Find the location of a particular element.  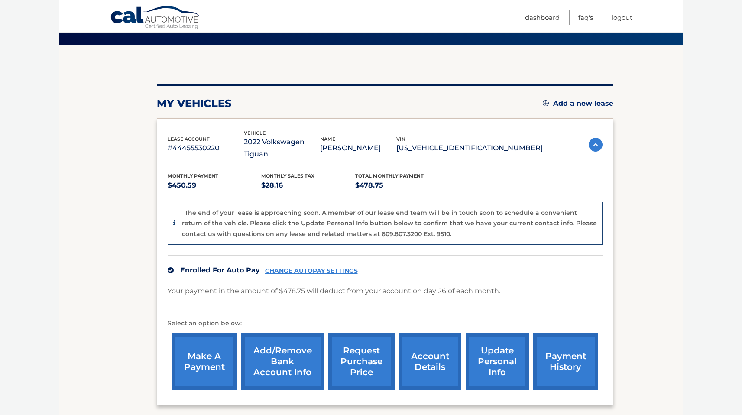

span: Total Monthly Payment is located at coordinates (389, 176).